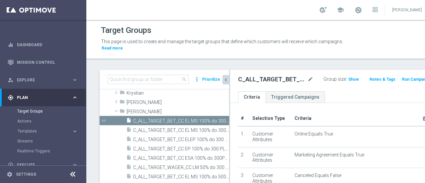 The image size is (425, 183). Describe the element at coordinates (52, 121) in the screenshot. I see `div: Actions` at that location.